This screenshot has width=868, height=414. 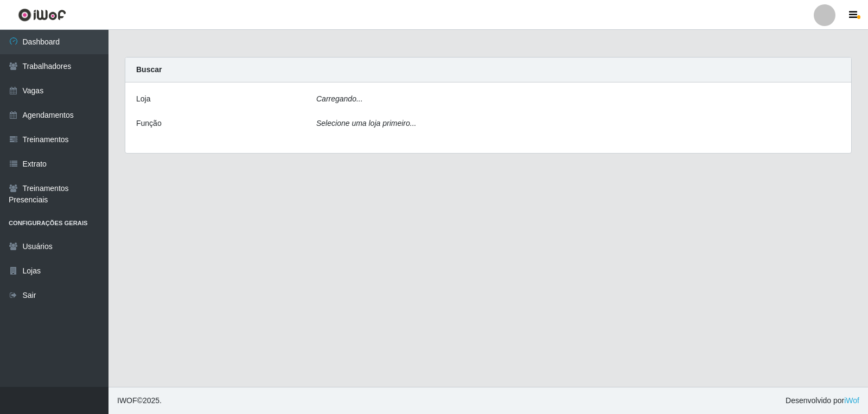 What do you see at coordinates (822, 401) in the screenshot?
I see `span: Desenvolvido por` at bounding box center [822, 401].